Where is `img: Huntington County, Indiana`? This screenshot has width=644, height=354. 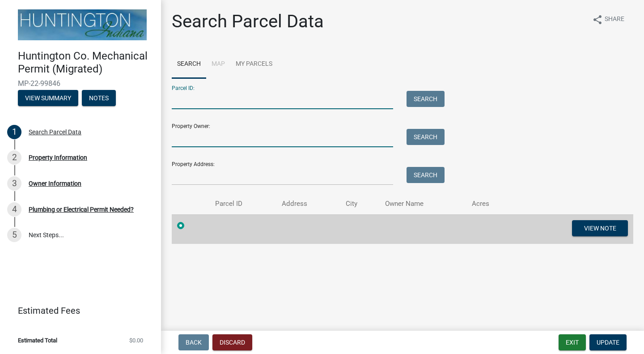
img: Huntington County, Indiana is located at coordinates (82, 25).